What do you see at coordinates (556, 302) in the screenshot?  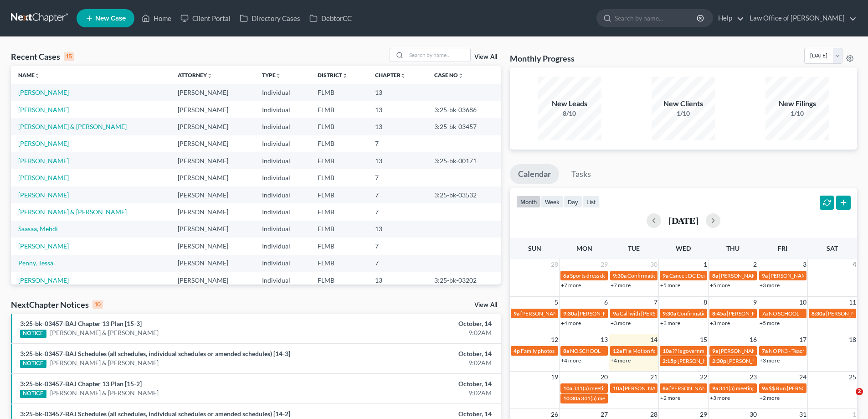 I see `span: 5` at bounding box center [556, 302].